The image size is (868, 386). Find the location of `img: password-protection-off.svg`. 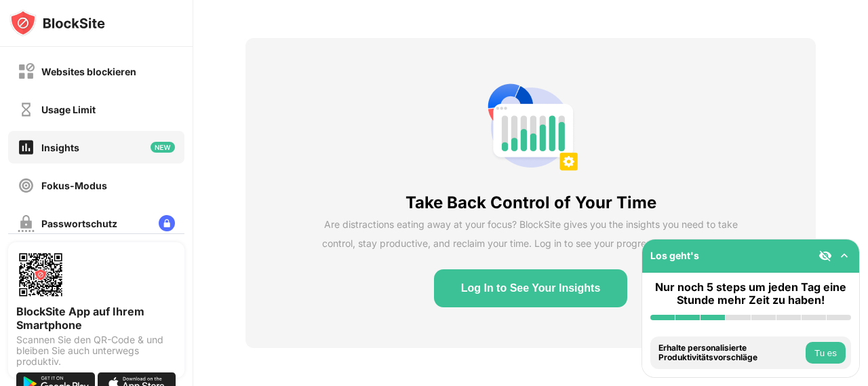

img: password-protection-off.svg is located at coordinates (25, 223).